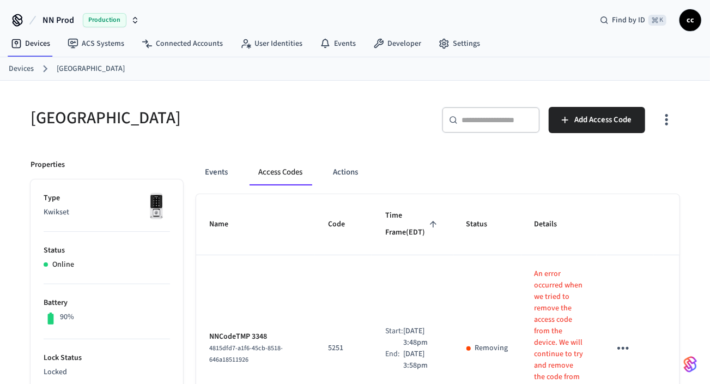 The height and width of the screenshot is (384, 710). I want to click on span: Add Access Code, so click(603, 120).